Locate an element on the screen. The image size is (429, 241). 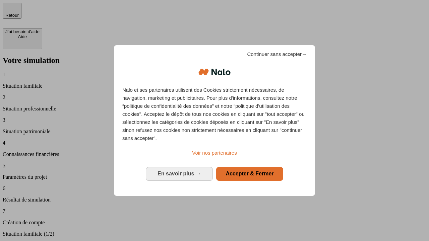
img: Logo is located at coordinates (215, 72).